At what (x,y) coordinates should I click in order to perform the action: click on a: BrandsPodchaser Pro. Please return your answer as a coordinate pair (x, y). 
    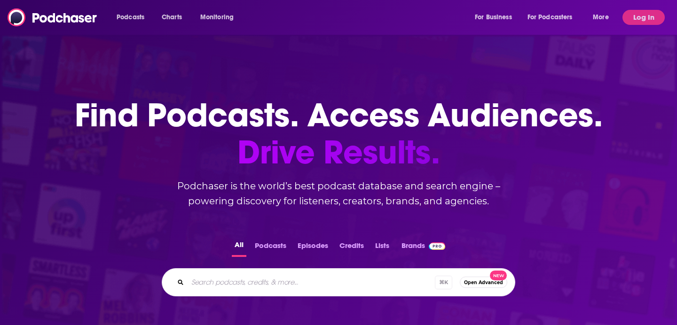
    Looking at the image, I should click on (423, 248).